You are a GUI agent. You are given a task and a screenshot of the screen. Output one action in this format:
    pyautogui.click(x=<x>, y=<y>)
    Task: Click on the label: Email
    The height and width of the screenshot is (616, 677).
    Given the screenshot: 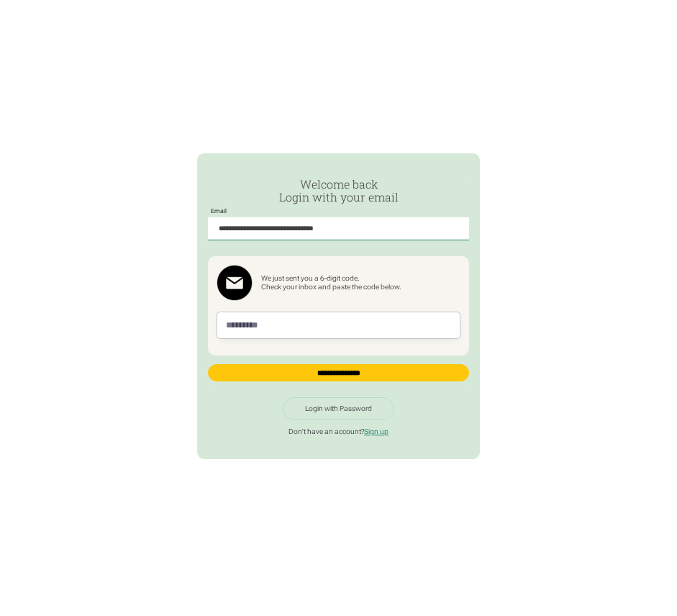 What is the action you would take?
    pyautogui.click(x=219, y=211)
    